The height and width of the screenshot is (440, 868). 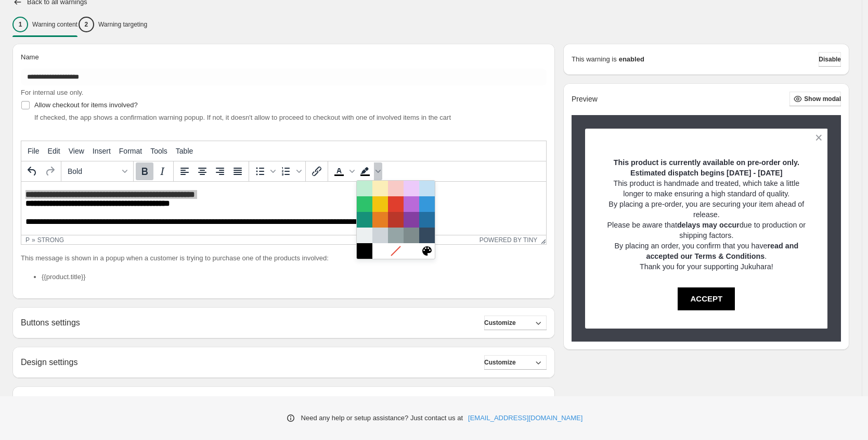 I want to click on div: Navy Blue, so click(x=427, y=235).